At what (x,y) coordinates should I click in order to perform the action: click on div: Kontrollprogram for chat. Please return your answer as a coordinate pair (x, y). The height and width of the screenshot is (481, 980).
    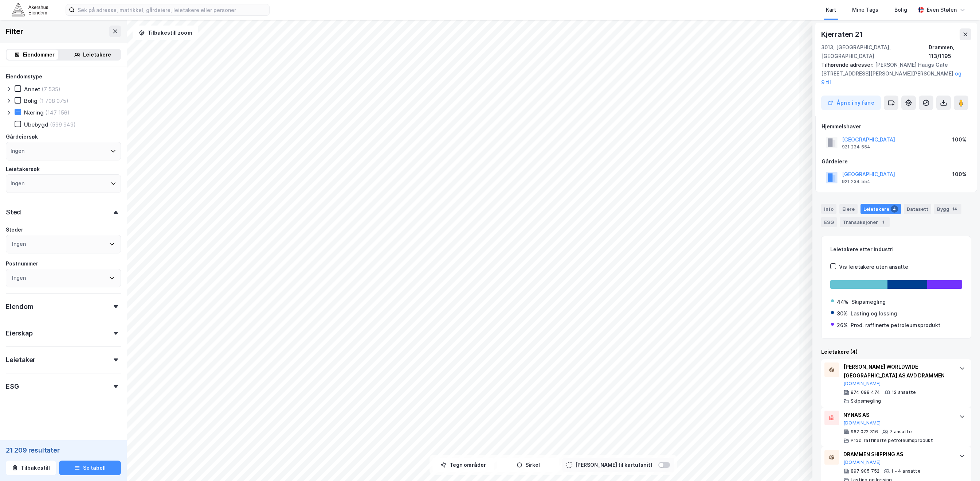
    Looking at the image, I should click on (962, 463).